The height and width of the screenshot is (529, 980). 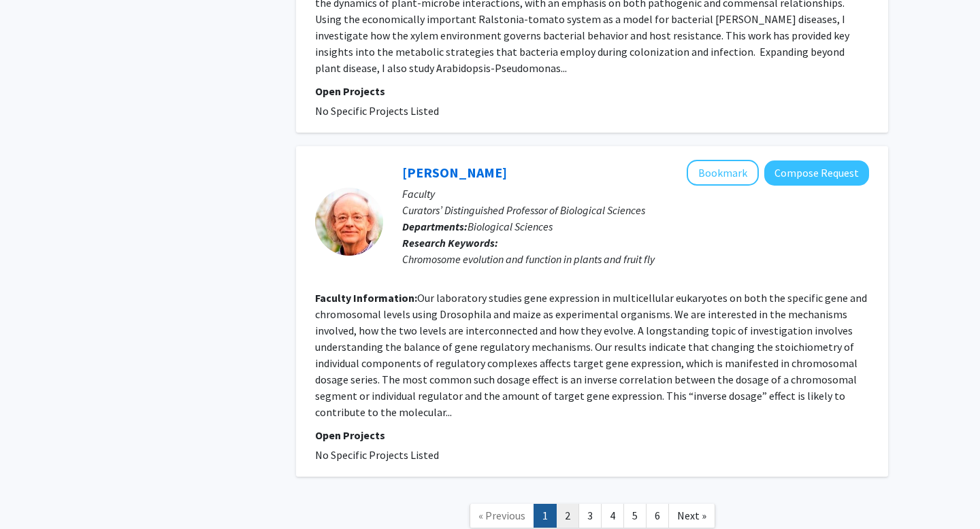 What do you see at coordinates (450, 243) in the screenshot?
I see `b: Research Keywords:` at bounding box center [450, 243].